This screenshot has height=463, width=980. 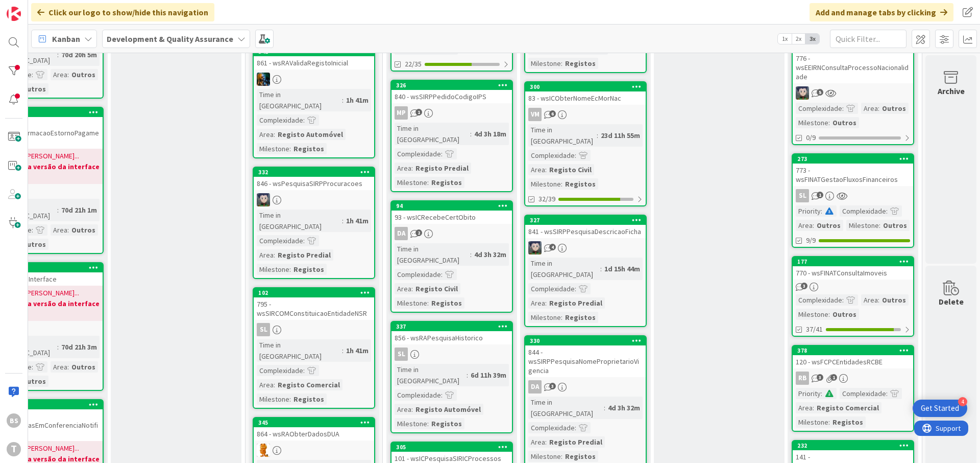 What do you see at coordinates (314, 422) in the screenshot?
I see `div: 345` at bounding box center [314, 422].